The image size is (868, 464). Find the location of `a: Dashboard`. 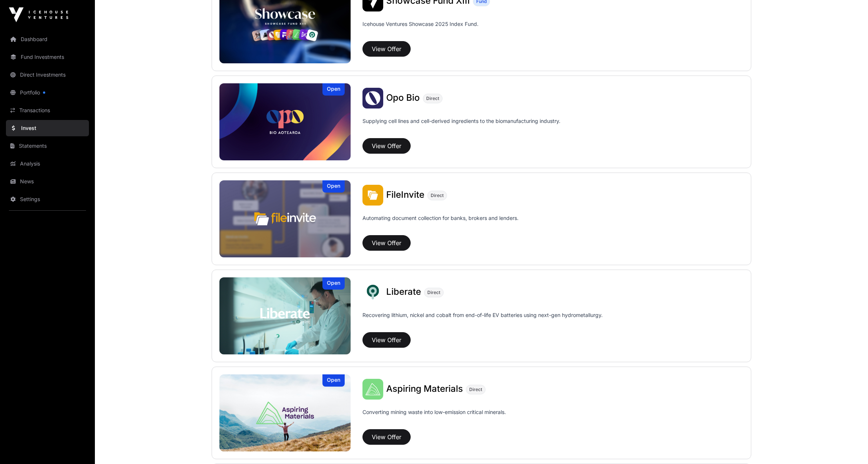

a: Dashboard is located at coordinates (47, 39).